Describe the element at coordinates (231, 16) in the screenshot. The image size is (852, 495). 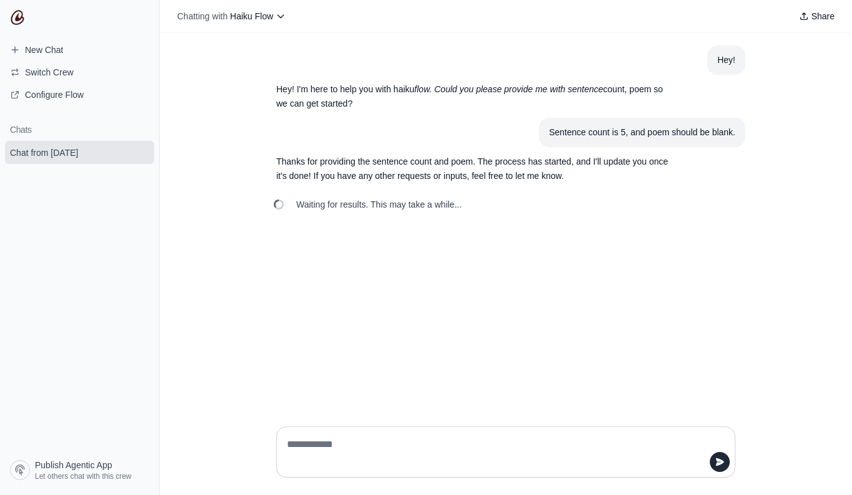
I see `button: Chatting with Haiku Flow` at that location.